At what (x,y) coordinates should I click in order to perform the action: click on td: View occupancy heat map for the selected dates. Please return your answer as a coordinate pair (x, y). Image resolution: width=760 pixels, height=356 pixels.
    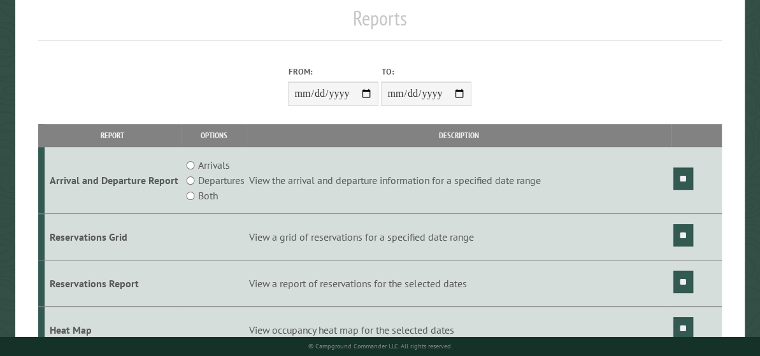
    Looking at the image, I should click on (459, 330).